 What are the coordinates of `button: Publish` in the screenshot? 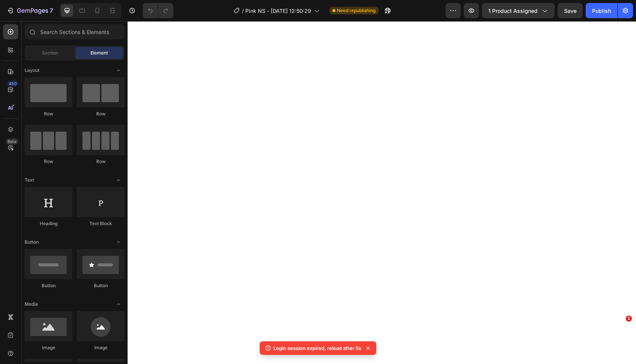 It's located at (602, 10).